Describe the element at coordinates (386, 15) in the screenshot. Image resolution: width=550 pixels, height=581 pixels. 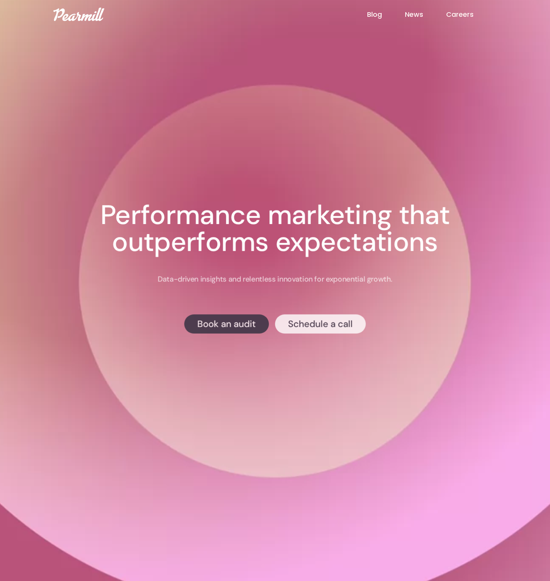
I see `a: Blog` at that location.